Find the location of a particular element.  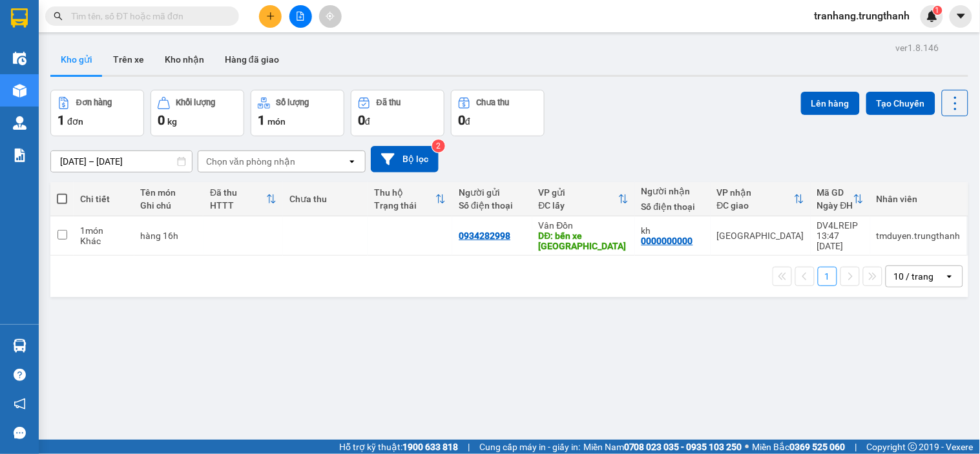

strong: 0708 023 035 - 0935 103 250 is located at coordinates (683, 447).